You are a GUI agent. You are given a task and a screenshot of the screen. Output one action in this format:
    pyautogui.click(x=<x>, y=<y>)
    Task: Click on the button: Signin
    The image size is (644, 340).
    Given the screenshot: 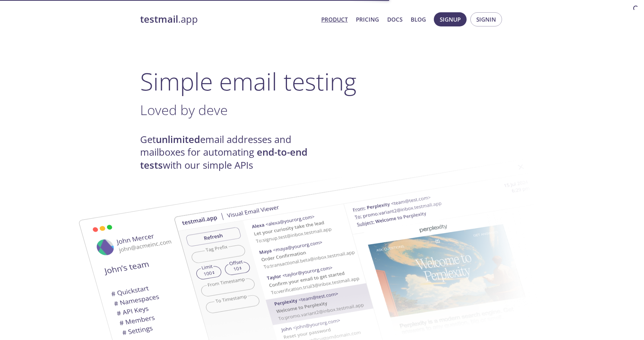 What is the action you would take?
    pyautogui.click(x=486, y=19)
    